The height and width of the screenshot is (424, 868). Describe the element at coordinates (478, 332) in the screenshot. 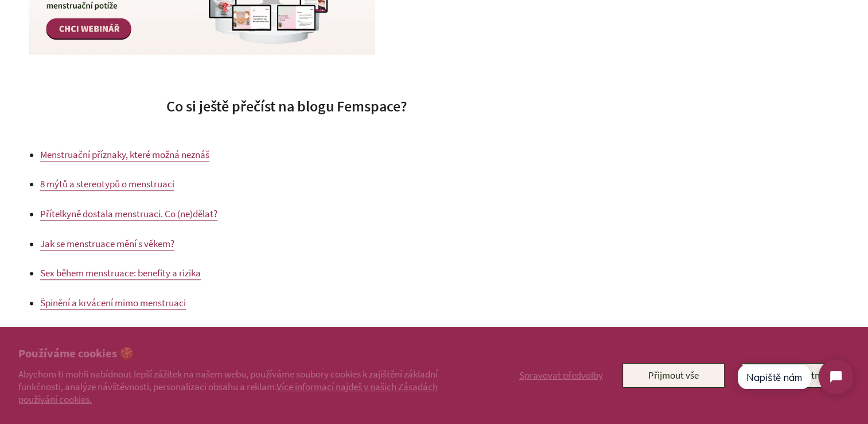

I see `span: Femvie` at that location.